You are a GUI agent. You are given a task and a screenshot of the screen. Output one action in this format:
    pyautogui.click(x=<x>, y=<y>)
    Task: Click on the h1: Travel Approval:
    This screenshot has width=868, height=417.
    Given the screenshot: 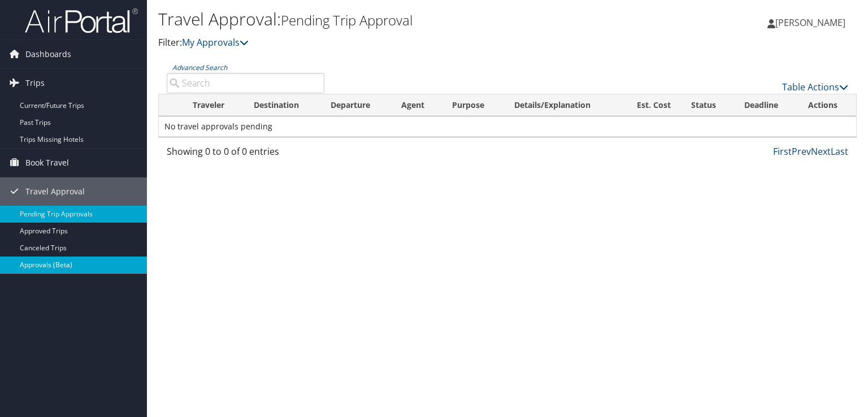 What is the action you would take?
    pyautogui.click(x=391, y=19)
    